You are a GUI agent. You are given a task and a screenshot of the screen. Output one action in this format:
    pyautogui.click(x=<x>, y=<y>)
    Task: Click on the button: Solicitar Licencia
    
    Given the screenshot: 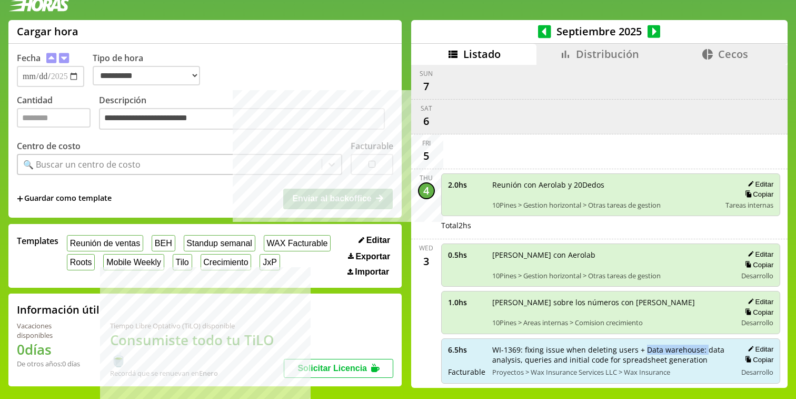 What is the action you would take?
    pyautogui.click(x=339, y=368)
    